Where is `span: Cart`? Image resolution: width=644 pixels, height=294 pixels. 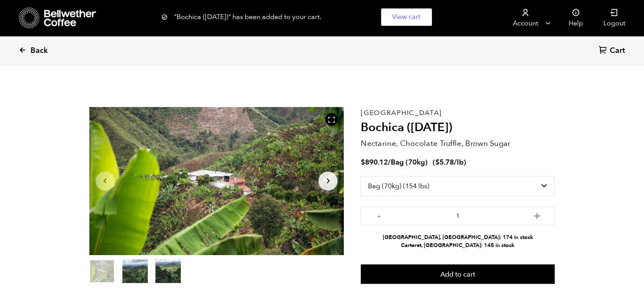 span: Cart is located at coordinates (617, 51).